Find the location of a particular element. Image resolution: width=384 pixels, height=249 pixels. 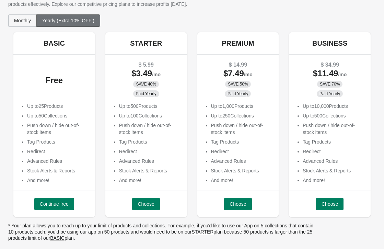

div: $ 3.49 is located at coordinates (146, 74).